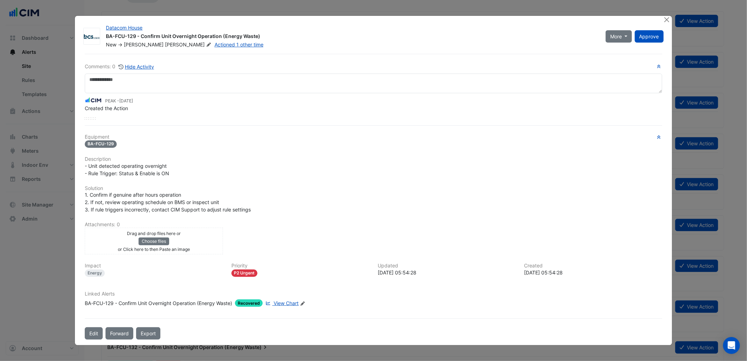 Image resolution: width=747 pixels, height=361 pixels. What do you see at coordinates (93, 333) in the screenshot?
I see `button: Edit` at bounding box center [93, 333].